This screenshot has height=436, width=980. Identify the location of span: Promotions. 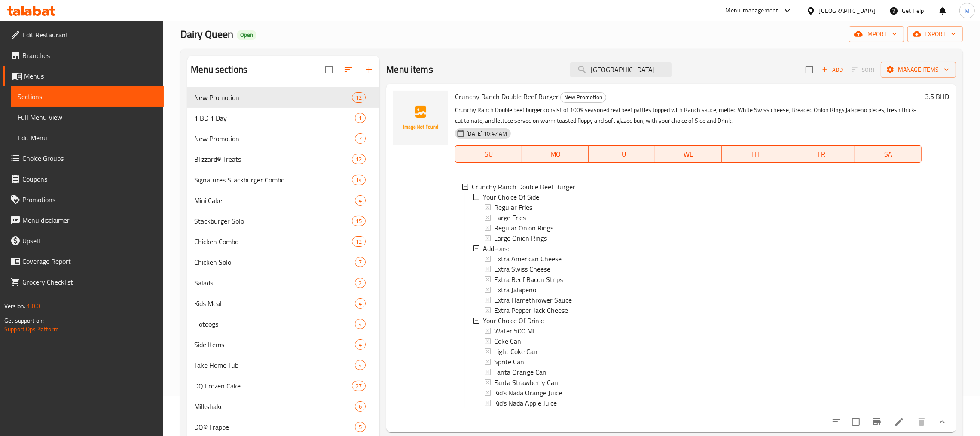
(89, 200).